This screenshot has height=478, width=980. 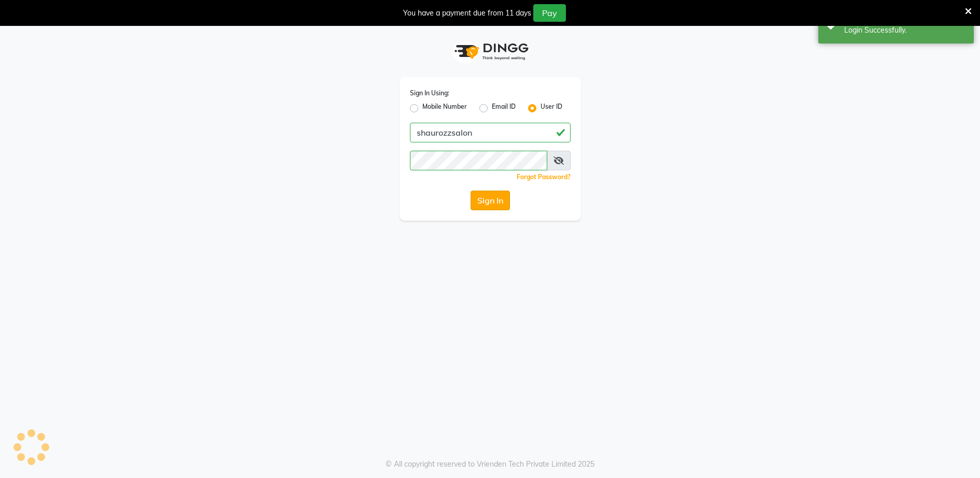 I want to click on div: You have a payment due from 11 days, so click(x=467, y=13).